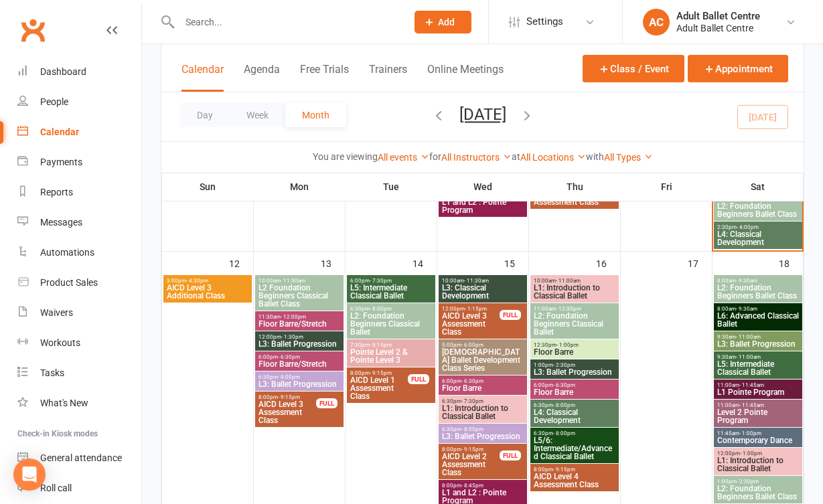 Image resolution: width=823 pixels, height=504 pixels. Describe the element at coordinates (471, 464) in the screenshot. I see `span: AICD Level 2 Assessment Class` at that location.